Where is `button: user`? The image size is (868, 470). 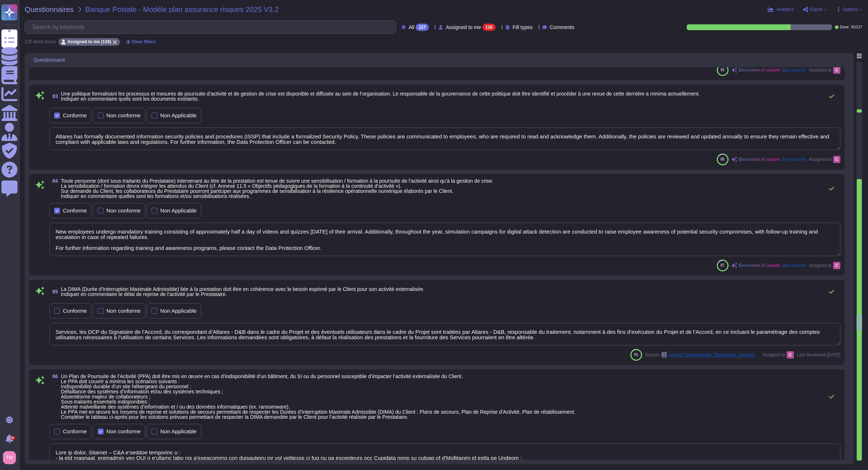
button: user is located at coordinates (12, 458).